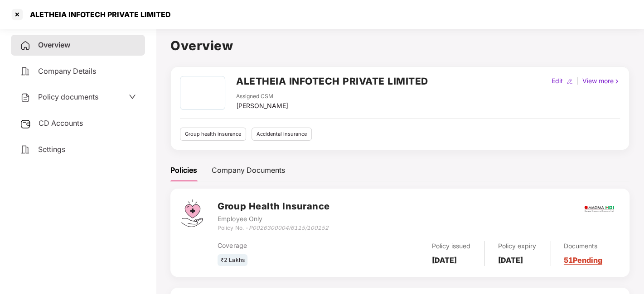  Describe the element at coordinates (132, 97) in the screenshot. I see `span: down` at that location.